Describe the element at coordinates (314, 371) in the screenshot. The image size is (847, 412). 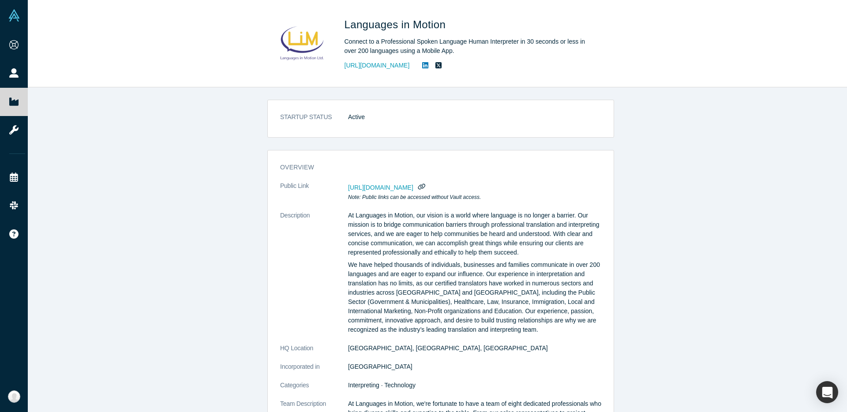
I see `dt: Incorporated in` at that location.